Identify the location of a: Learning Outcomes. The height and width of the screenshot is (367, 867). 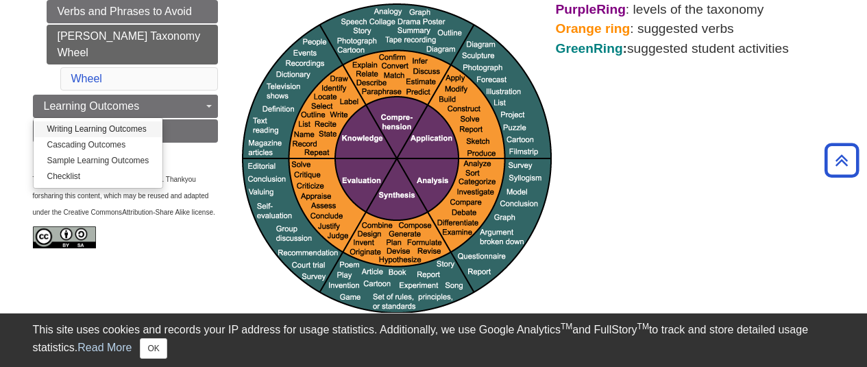
(125, 106).